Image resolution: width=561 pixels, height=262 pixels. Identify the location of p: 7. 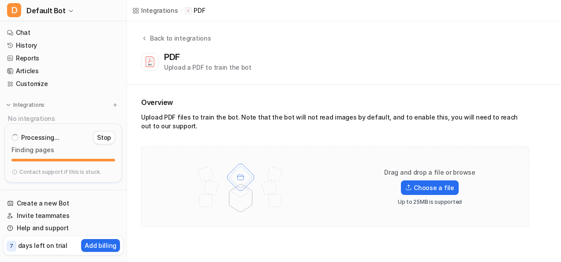
(11, 246).